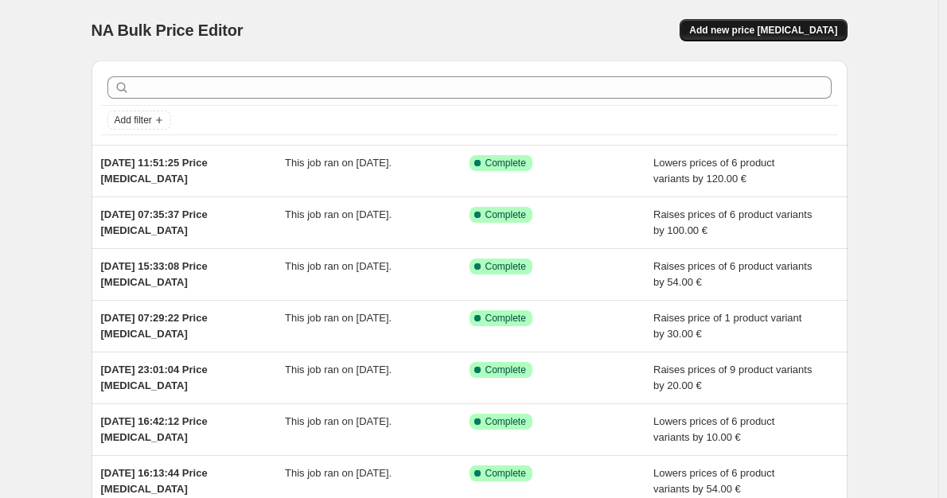 This screenshot has height=498, width=947. I want to click on span: Lowers prices of 6 product variants by 120.00 €, so click(714, 170).